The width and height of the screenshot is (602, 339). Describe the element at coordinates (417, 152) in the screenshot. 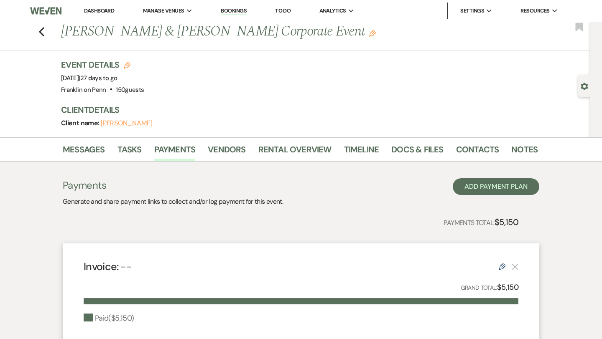

I see `a: Docs & Files` at that location.